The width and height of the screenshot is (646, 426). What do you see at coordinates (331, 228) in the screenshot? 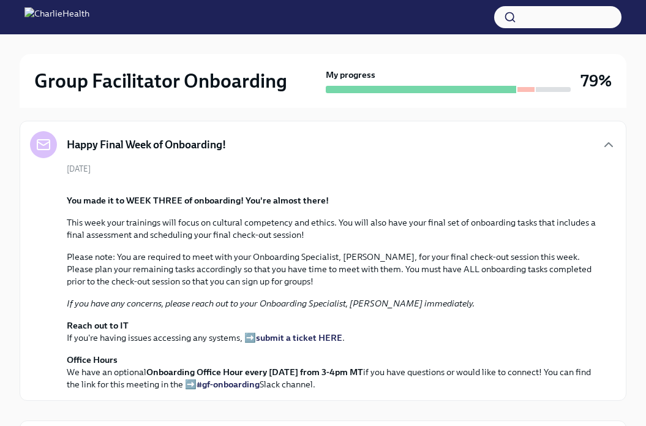
I see `p: This week your trainings will focus on cultural competency and ethics. You will also have your fi...` at bounding box center [331, 228].